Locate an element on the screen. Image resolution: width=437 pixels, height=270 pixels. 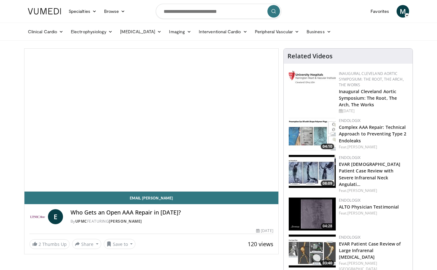
img: UPMC is located at coordinates (37, 217).